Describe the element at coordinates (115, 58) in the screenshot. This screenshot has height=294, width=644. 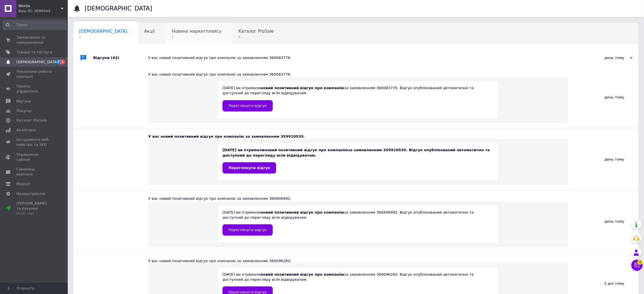
I see `span: (42)` at that location.